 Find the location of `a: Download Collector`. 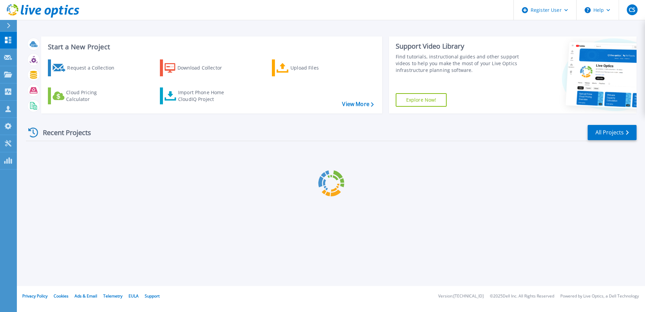

a: Download Collector is located at coordinates (197, 68).